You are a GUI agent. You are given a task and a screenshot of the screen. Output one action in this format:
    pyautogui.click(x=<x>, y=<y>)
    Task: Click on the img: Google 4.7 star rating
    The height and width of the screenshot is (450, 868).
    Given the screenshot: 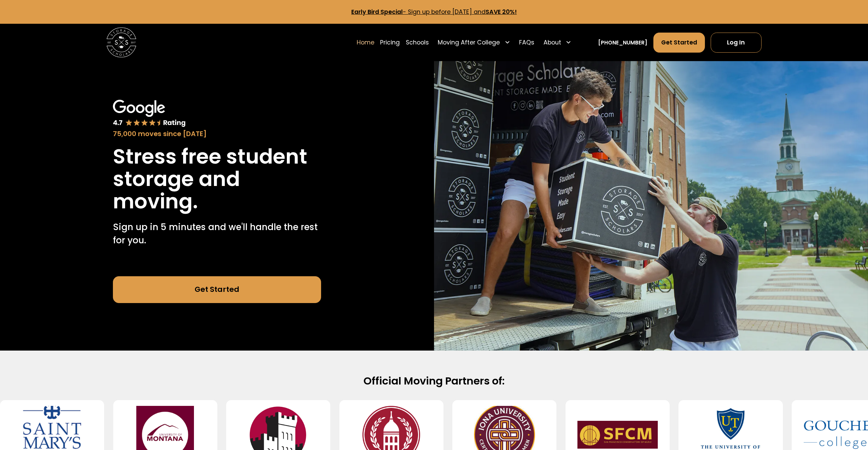 What is the action you would take?
    pyautogui.click(x=149, y=114)
    